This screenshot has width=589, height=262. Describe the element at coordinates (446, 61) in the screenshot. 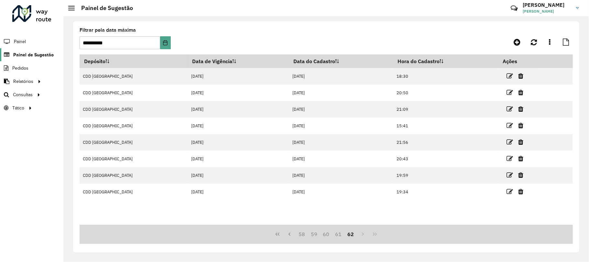

I see `th: Hora do Cadastro` at that location.